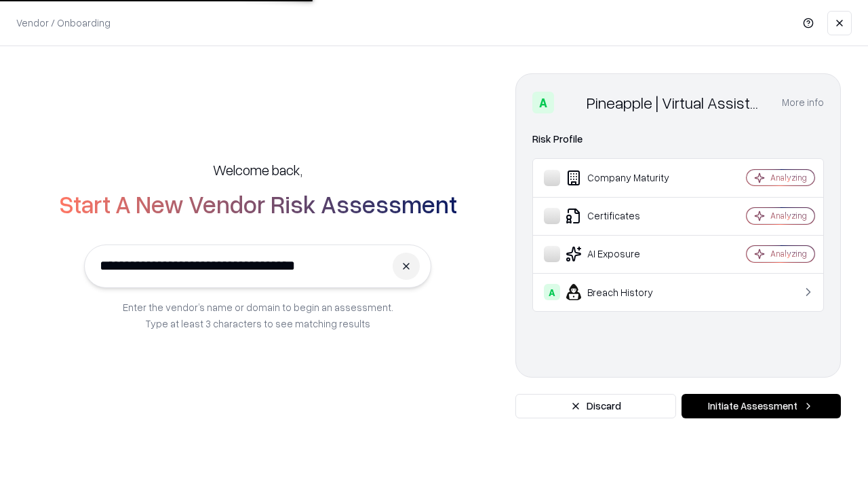  Describe the element at coordinates (761, 406) in the screenshot. I see `button: Initiate Assessment` at that location.